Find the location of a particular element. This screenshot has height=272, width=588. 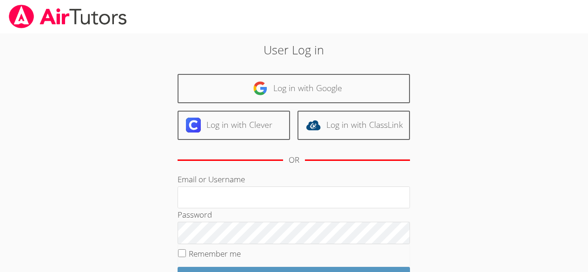

label: Email or Username is located at coordinates (211, 179).